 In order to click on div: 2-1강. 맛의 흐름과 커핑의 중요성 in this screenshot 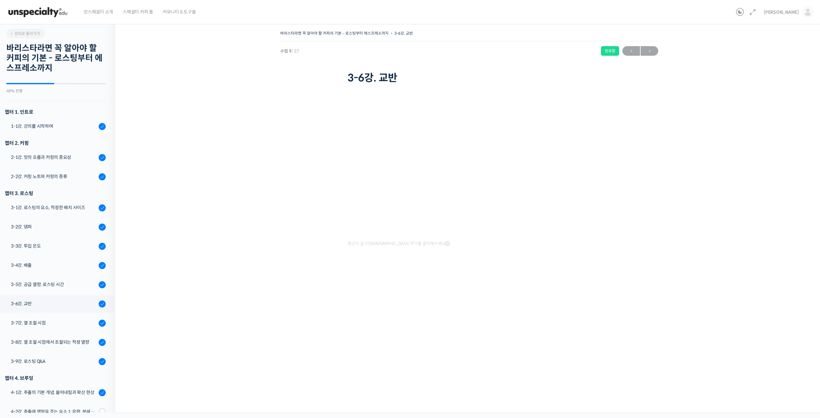, I will do `click(54, 157)`.